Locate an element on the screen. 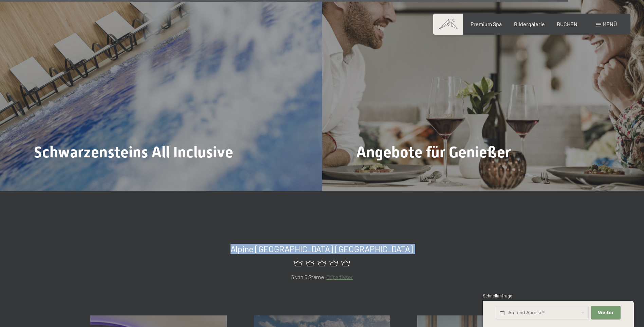 This screenshot has width=644, height=327. span: Schwarzensteins All Inclusive is located at coordinates (134, 152).